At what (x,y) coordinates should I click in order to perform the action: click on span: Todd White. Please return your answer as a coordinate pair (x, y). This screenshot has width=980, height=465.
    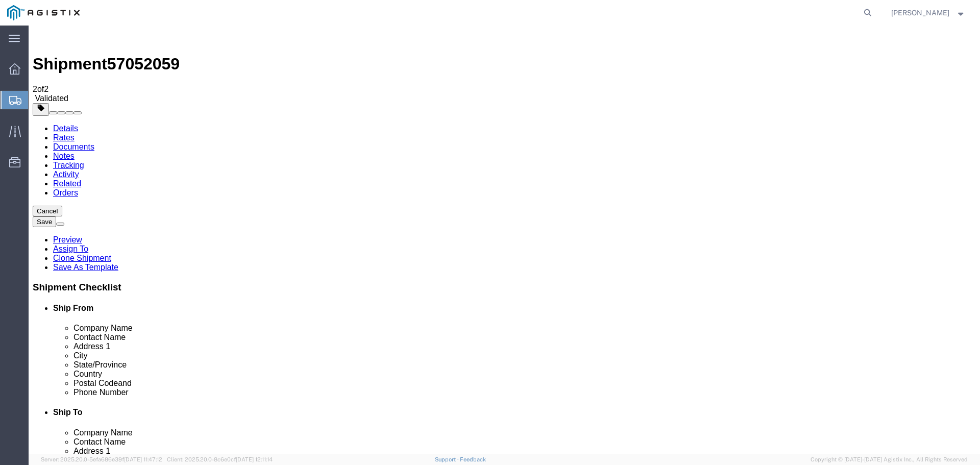
    Looking at the image, I should click on (920, 13).